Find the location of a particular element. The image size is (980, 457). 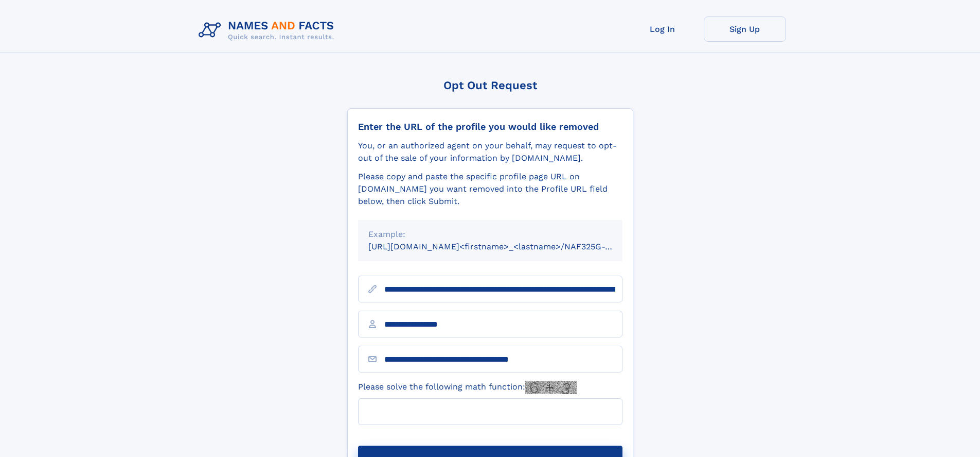

div: Example: is located at coordinates (490, 235).